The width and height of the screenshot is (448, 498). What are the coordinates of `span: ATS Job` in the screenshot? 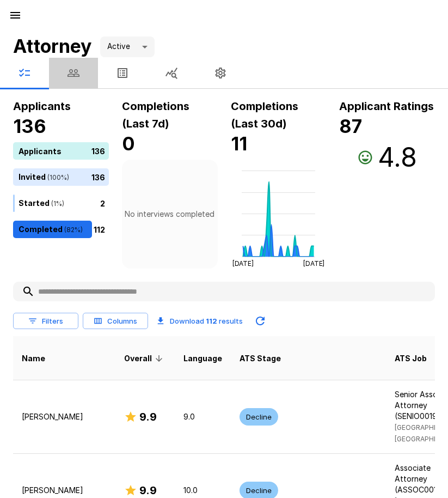 It's located at (410, 358).